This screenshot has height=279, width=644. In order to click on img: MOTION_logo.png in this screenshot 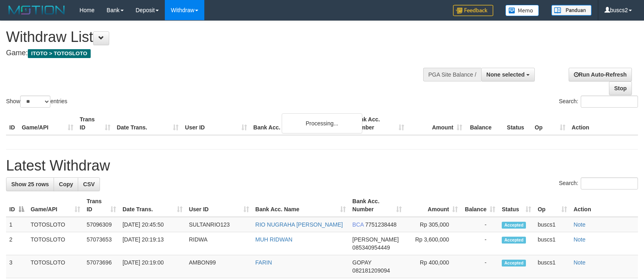, I will do `click(37, 10)`.